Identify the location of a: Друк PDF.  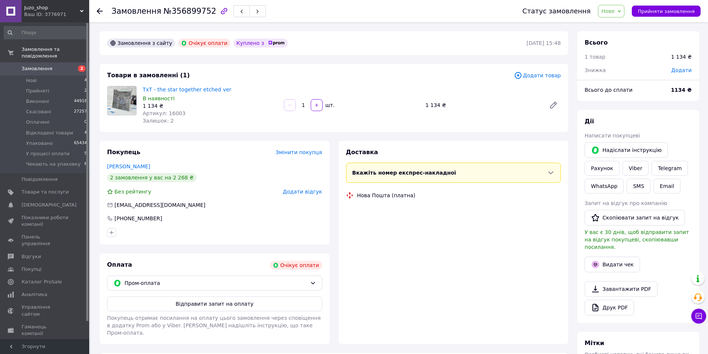
(609, 308).